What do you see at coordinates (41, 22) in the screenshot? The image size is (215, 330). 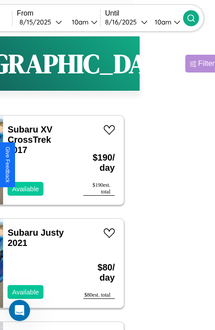 I see `button: 8/15/2025` at bounding box center [41, 22].